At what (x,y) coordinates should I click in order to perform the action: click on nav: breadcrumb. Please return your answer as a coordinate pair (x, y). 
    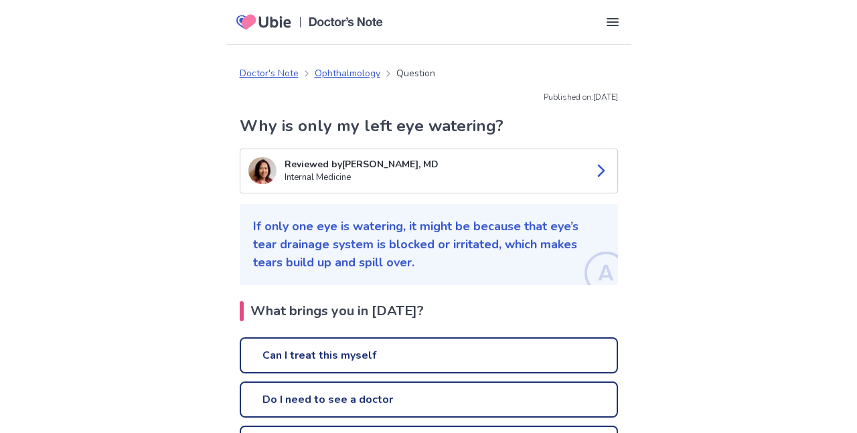
    Looking at the image, I should click on (338, 73).